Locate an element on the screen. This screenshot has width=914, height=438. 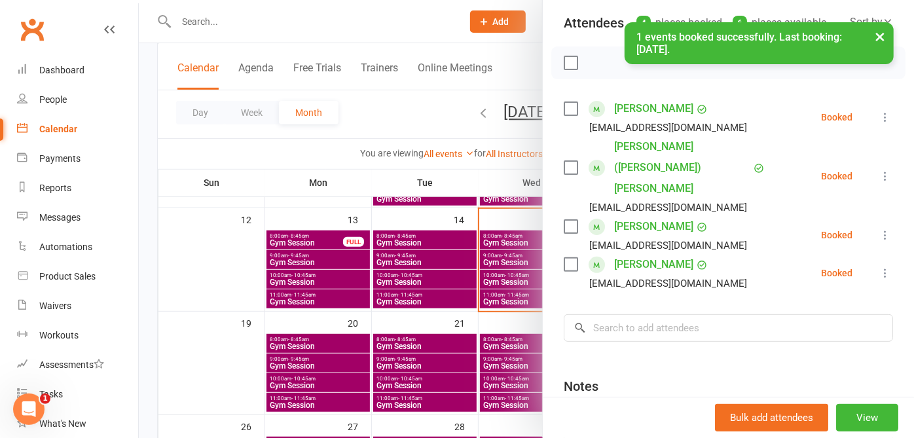
a: People is located at coordinates (77, 100).